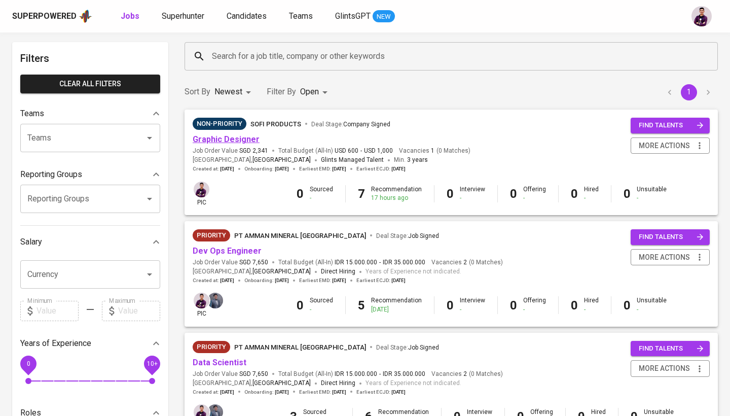 The image size is (730, 416). I want to click on div: Years of Experience, so click(90, 343).